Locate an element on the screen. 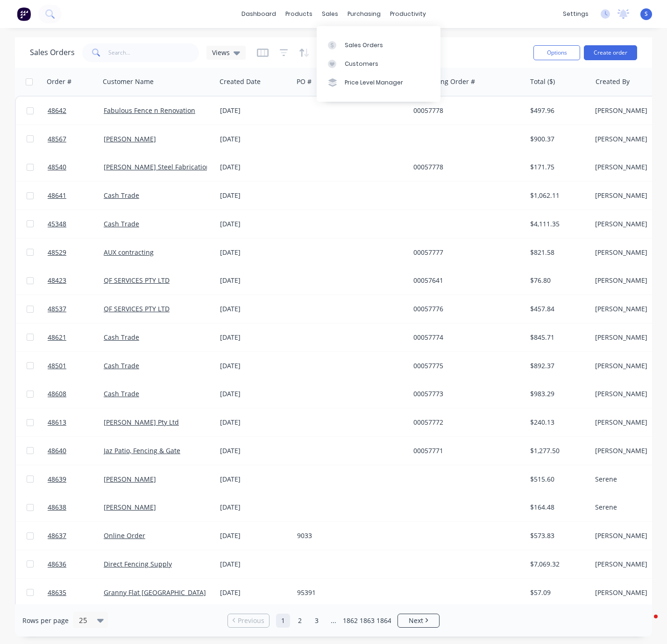  div: 9033 is located at coordinates (349, 536).